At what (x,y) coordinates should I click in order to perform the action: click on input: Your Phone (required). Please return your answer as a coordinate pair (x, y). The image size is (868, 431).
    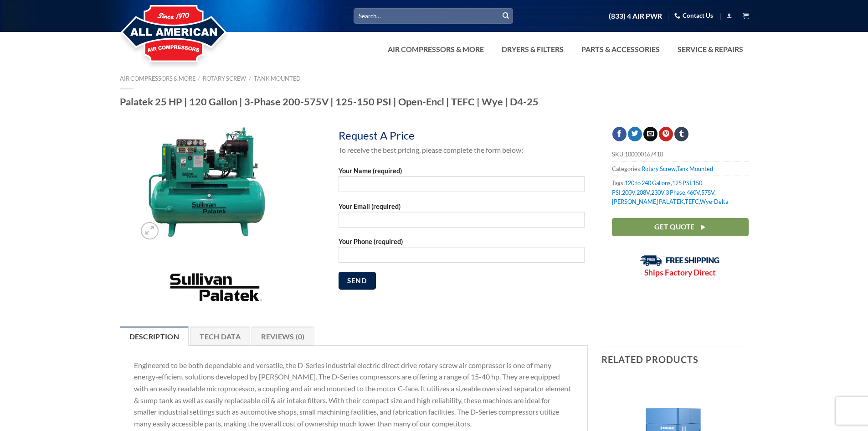
    Looking at the image, I should click on (461, 254).